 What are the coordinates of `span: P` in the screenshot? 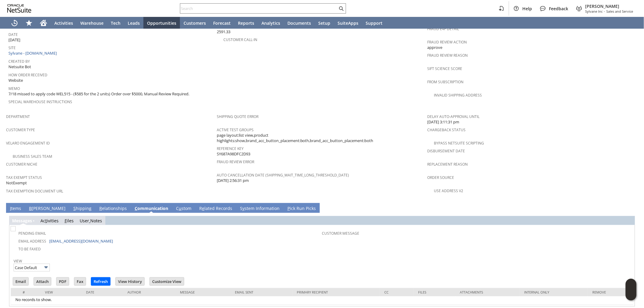 It's located at (289, 208).